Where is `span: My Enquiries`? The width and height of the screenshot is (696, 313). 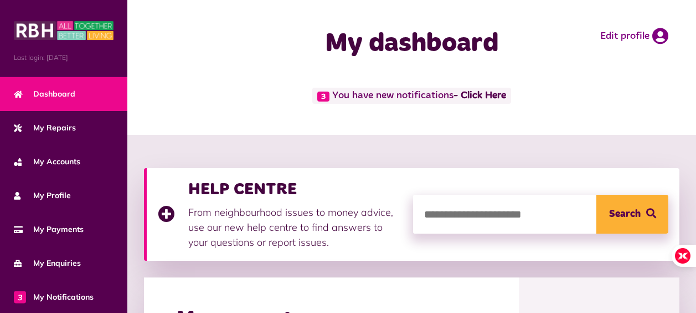
span: My Enquiries is located at coordinates (47, 263).